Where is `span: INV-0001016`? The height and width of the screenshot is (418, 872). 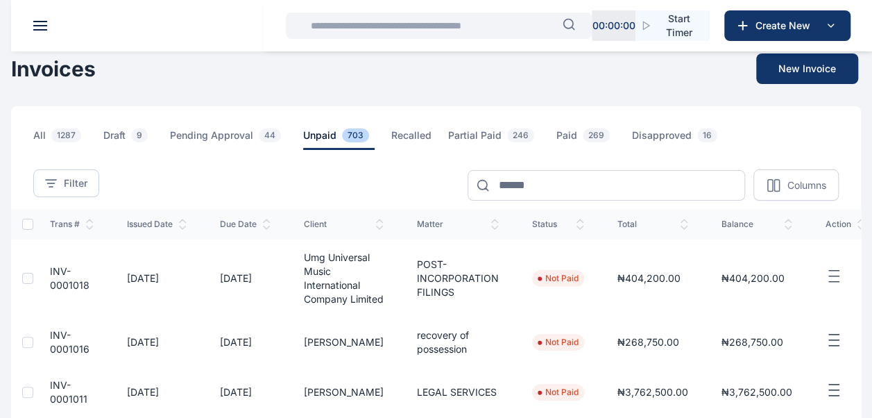
span: INV-0001016 is located at coordinates (69, 341).